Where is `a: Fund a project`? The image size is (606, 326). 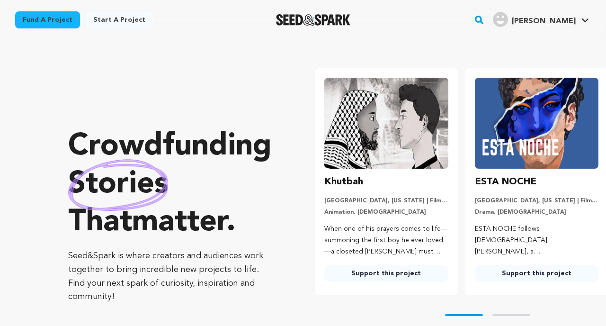
a: Fund a project is located at coordinates (47, 20).